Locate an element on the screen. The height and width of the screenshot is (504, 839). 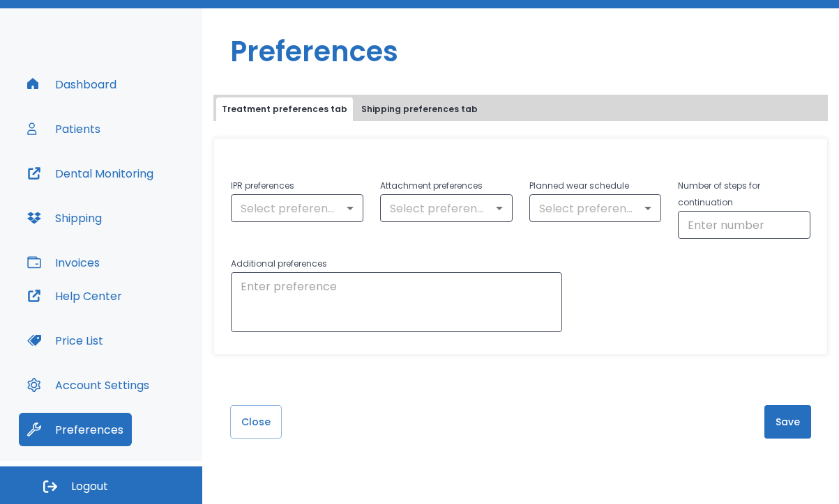
a: Preferences is located at coordinates (75, 430).